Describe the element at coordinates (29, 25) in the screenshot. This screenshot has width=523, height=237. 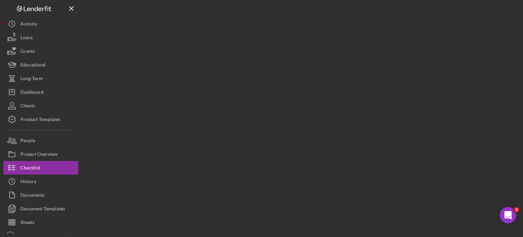
I see `div: Activity` at that location.